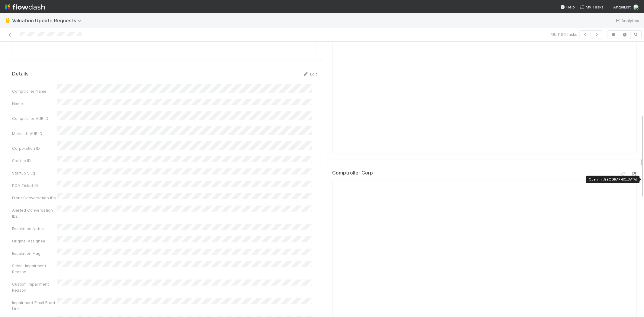 This screenshot has height=317, width=644. I want to click on a: Edit, so click(310, 74).